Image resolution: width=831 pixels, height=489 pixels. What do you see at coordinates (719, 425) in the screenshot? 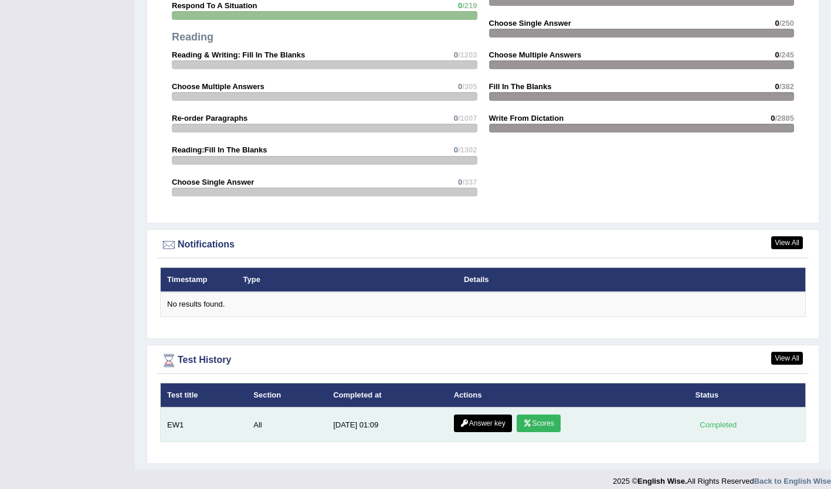
I see `div: Completed` at bounding box center [719, 425].